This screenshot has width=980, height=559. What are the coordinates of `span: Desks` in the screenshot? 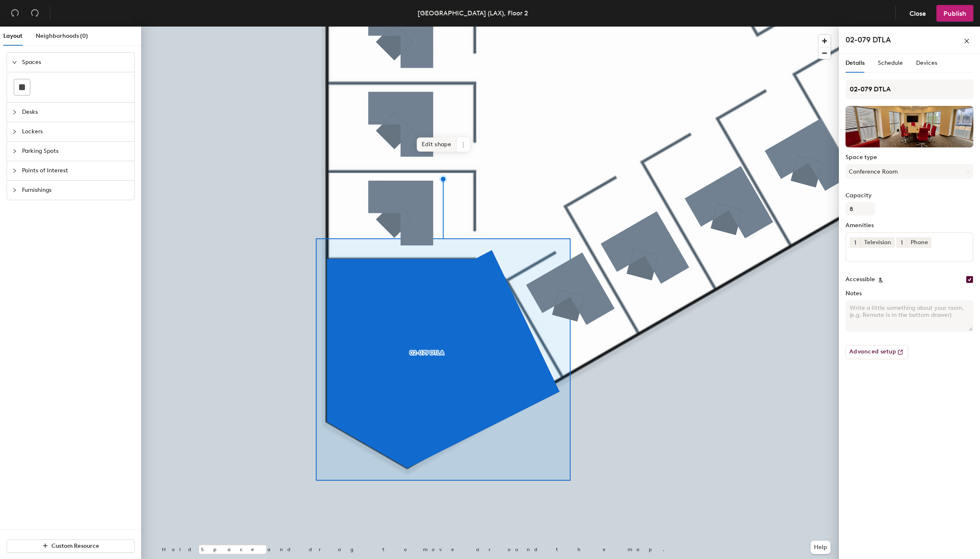 It's located at (76, 112).